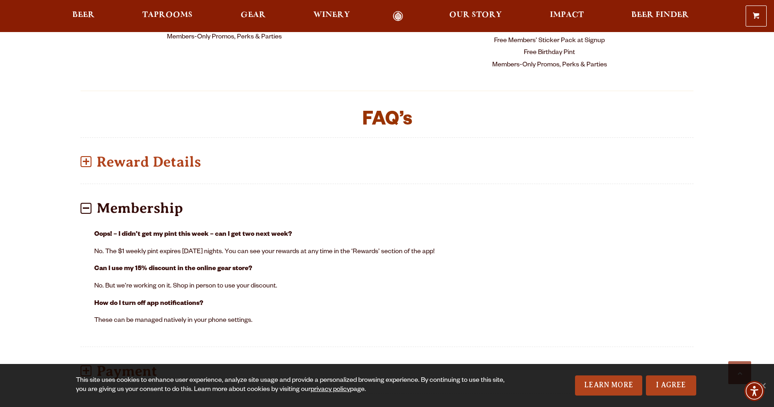 Image resolution: width=774 pixels, height=407 pixels. Describe the element at coordinates (567, 16) in the screenshot. I see `a: Impact` at that location.